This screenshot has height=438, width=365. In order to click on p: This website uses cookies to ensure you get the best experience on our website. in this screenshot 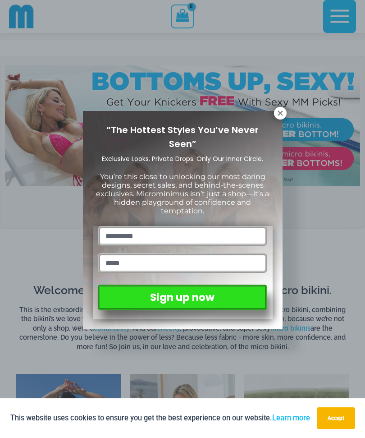, I will do `click(160, 418)`.